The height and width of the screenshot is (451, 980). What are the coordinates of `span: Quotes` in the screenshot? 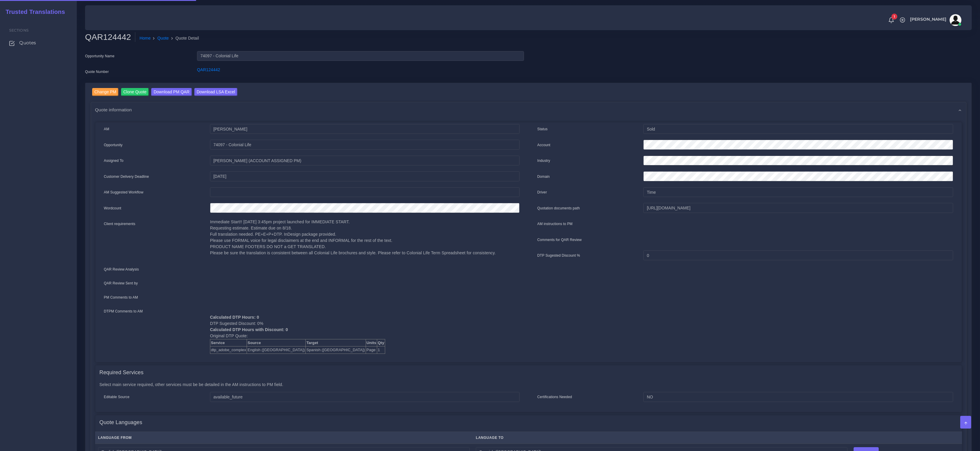 It's located at (28, 43).